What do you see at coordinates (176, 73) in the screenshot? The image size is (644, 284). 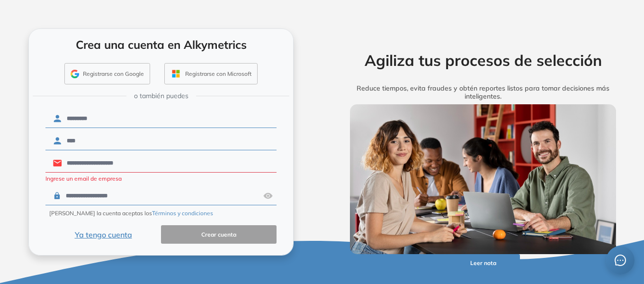 I see `img: OUTLOOK_ICON` at bounding box center [176, 73].